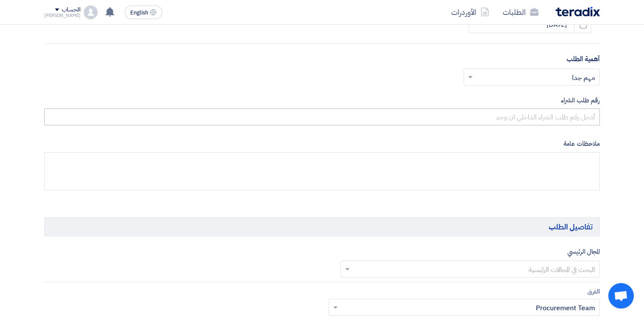 The width and height of the screenshot is (644, 317). What do you see at coordinates (322, 101) in the screenshot?
I see `label: رقم طلب الشراء` at bounding box center [322, 101].